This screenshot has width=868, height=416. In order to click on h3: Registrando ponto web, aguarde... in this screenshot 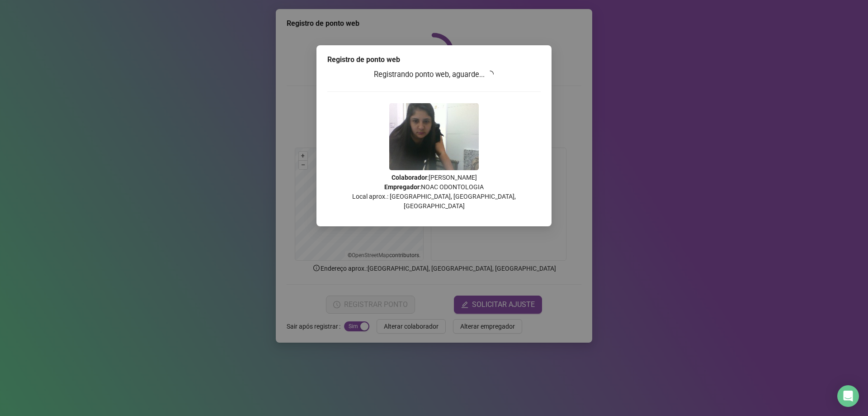, I will do `click(434, 75)`.